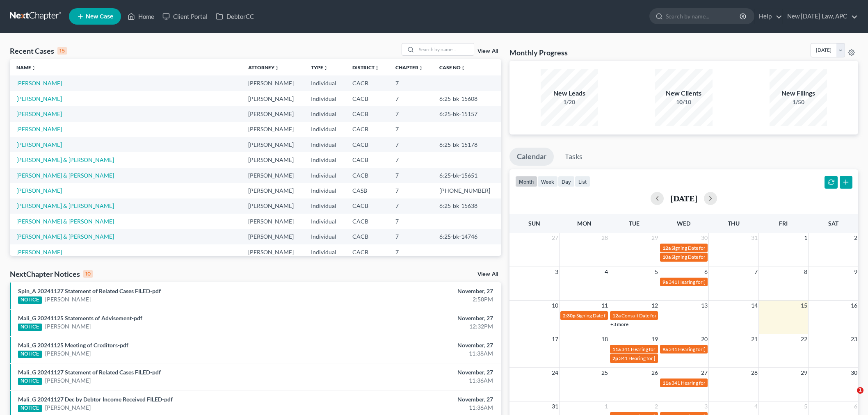 The height and width of the screenshot is (415, 868). Describe the element at coordinates (417, 354) in the screenshot. I see `div: 11:38AM` at that location.